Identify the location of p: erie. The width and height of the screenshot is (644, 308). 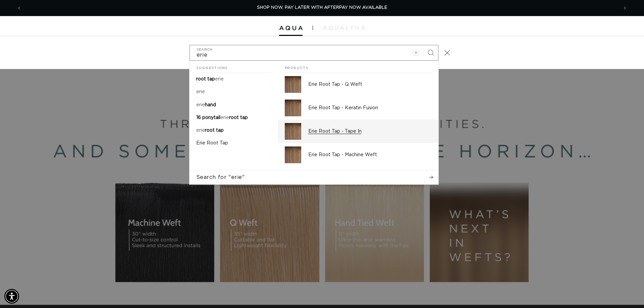
(201, 92).